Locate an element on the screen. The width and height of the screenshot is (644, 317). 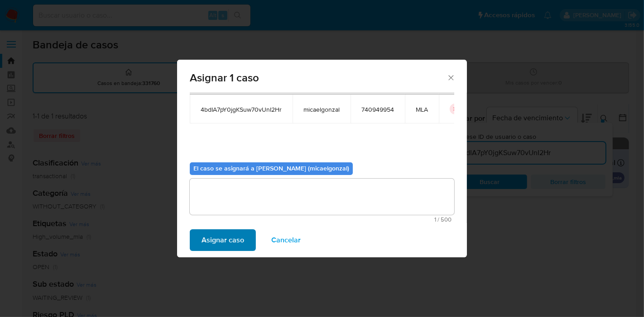
button: Cerrar ventana is located at coordinates (451, 78).